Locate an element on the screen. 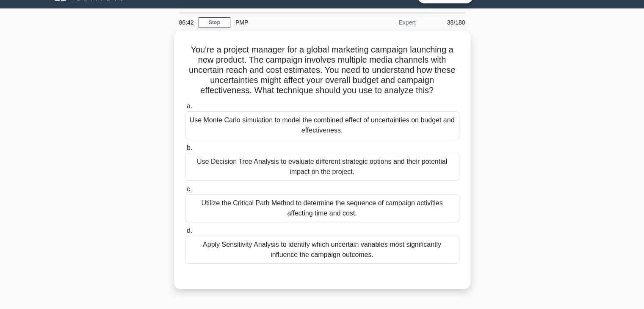 Image resolution: width=644 pixels, height=309 pixels. span: d. is located at coordinates (189, 230).